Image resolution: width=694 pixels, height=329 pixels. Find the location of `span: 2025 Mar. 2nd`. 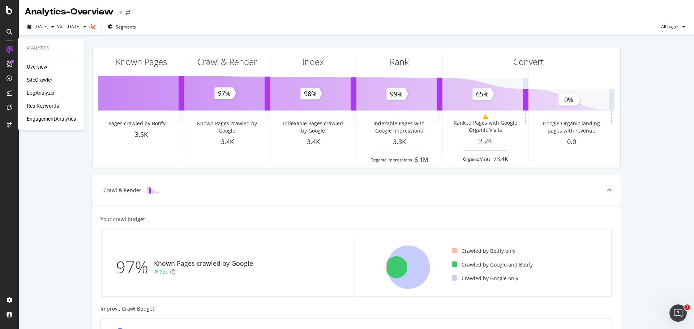

span: 2025 Mar. 2nd is located at coordinates (72, 26).